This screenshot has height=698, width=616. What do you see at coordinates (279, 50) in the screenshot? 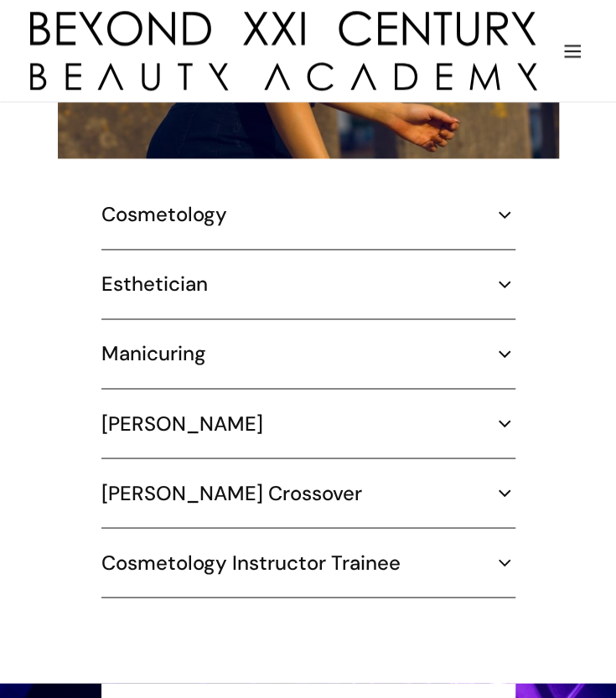
I see `a: home` at bounding box center [279, 50].